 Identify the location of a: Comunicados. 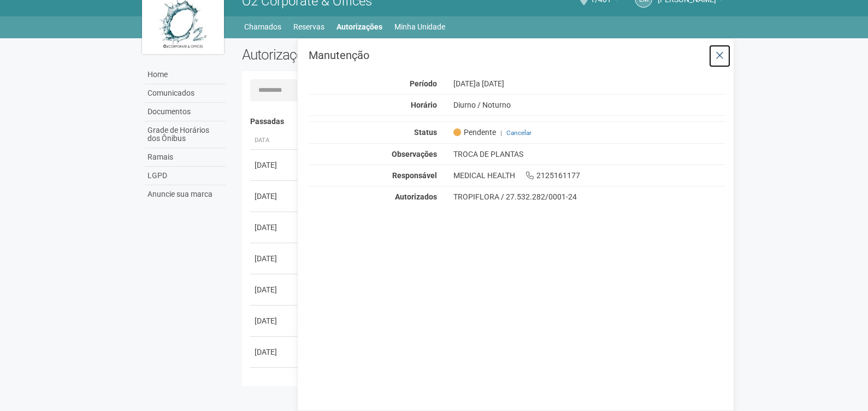
(185, 94).